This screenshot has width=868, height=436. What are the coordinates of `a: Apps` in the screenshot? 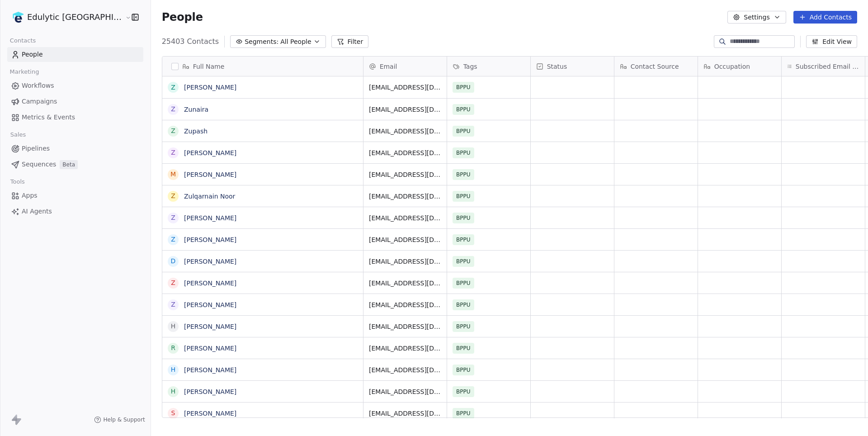 It's located at (75, 195).